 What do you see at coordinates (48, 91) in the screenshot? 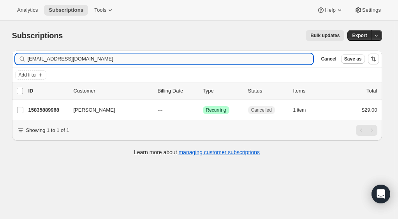
I see `p: ID` at bounding box center [48, 91].